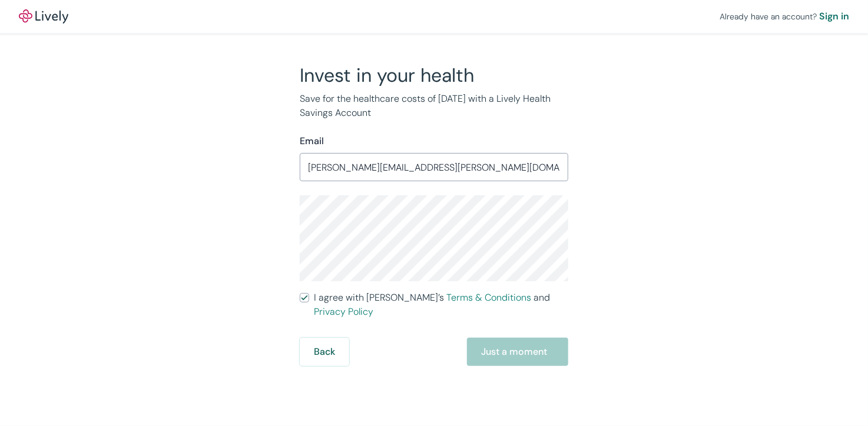  Describe the element at coordinates (43, 17) in the screenshot. I see `img: Lively` at that location.